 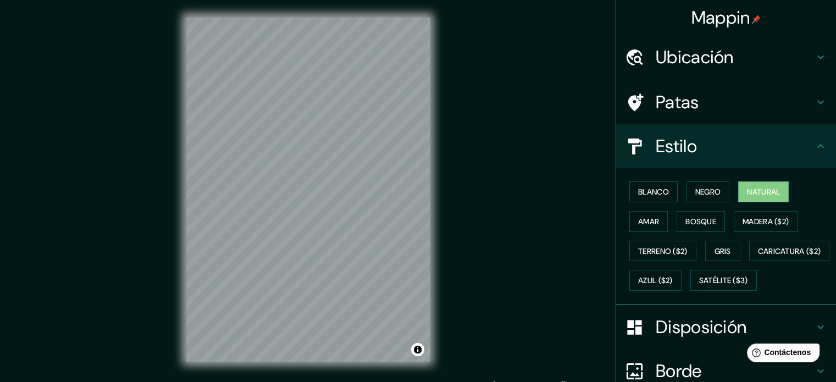 What do you see at coordinates (701, 327) in the screenshot?
I see `font: Disposición` at bounding box center [701, 327].